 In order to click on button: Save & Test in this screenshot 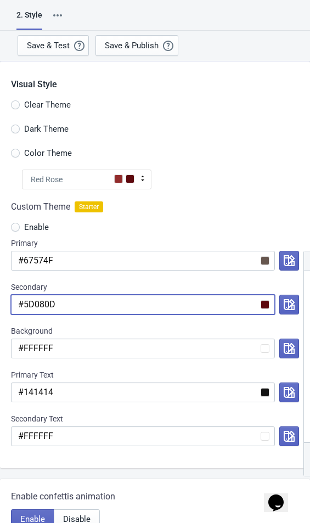, I will do `click(53, 46)`.